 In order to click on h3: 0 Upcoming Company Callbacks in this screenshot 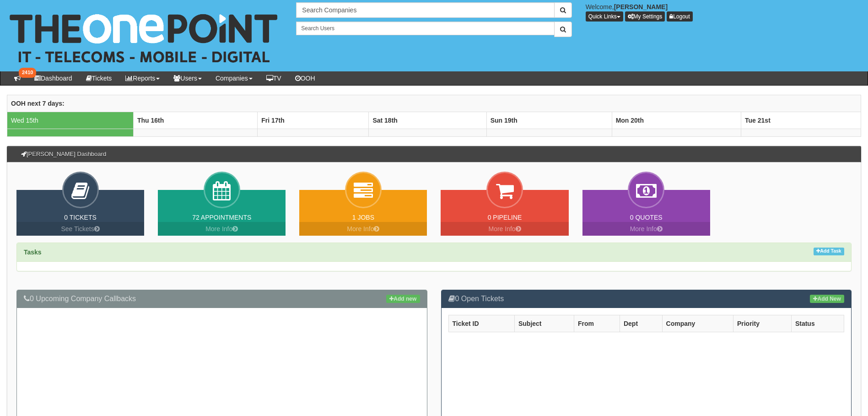, I will do `click(222, 299)`.